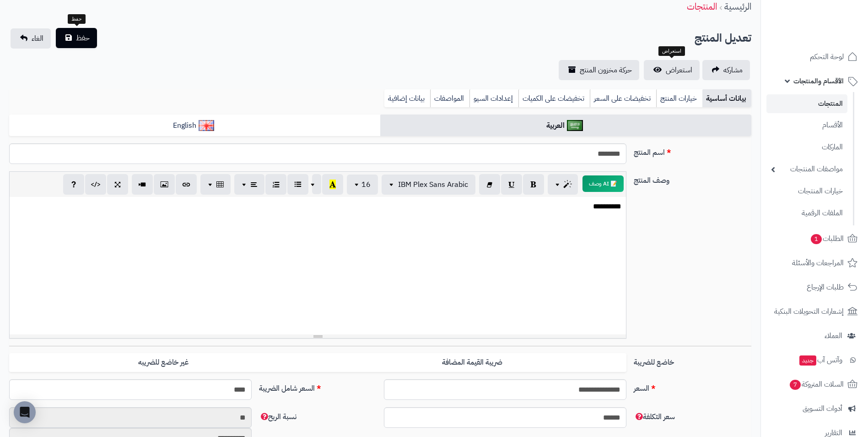 Image resolution: width=868 pixels, height=437 pixels. What do you see at coordinates (623, 99) in the screenshot?
I see `a: تخفيضات على السعر` at bounding box center [623, 99].